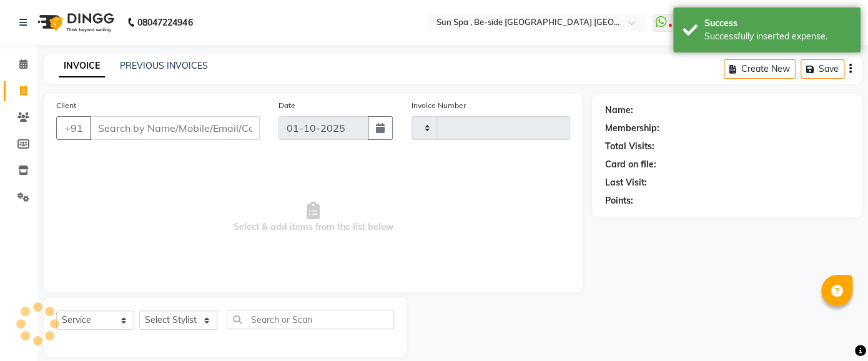 This screenshot has height=361, width=868. Describe the element at coordinates (777, 23) in the screenshot. I see `div: Success` at that location.